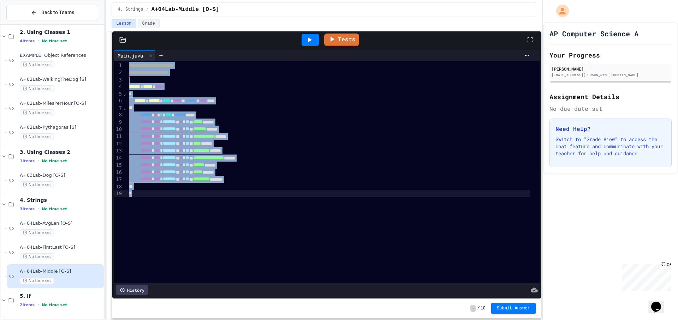 This screenshot has height=320, width=678. Describe the element at coordinates (149, 24) in the screenshot. I see `button: Grade` at that location.